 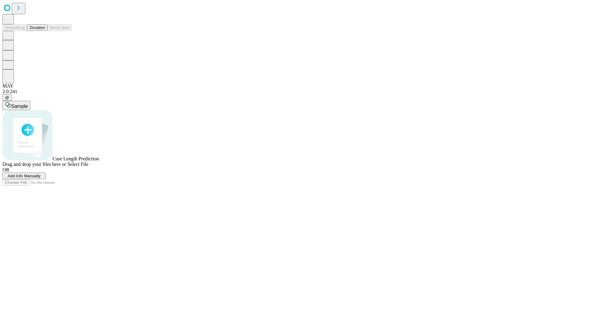 I want to click on div: MAY, so click(x=296, y=86).